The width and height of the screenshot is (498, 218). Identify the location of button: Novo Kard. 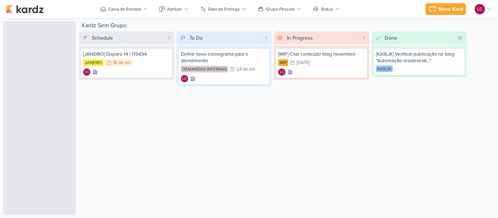
(445, 9).